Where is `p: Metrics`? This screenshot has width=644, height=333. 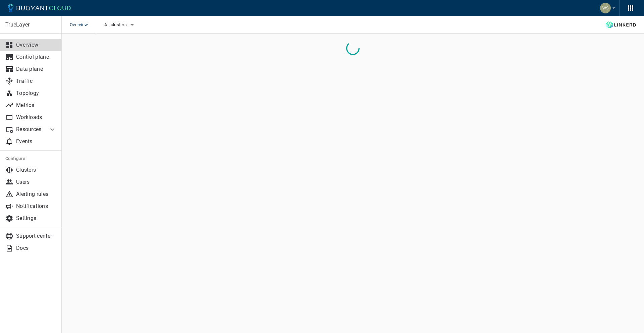
p: Metrics is located at coordinates (36, 105).